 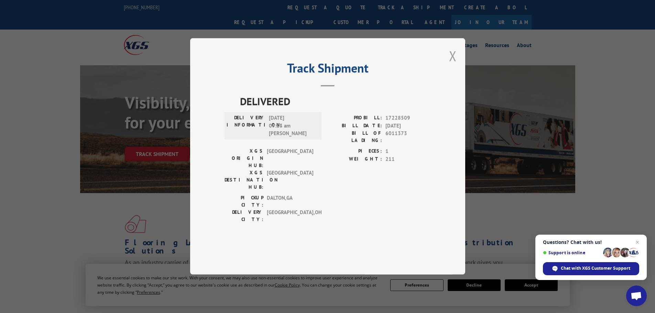 What do you see at coordinates (408, 118) in the screenshot?
I see `span: 17228509` at bounding box center [408, 118].